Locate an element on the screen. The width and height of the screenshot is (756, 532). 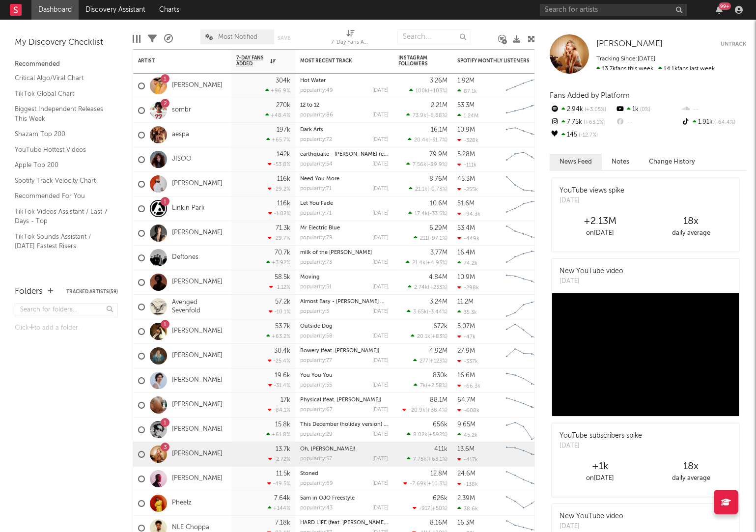
div: popularity: 71 is located at coordinates (316, 188).